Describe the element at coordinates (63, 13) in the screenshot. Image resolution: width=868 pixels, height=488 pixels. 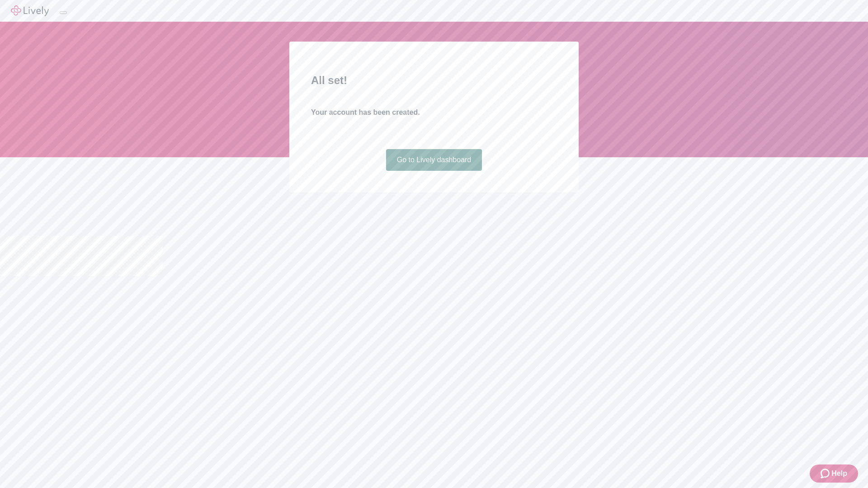
I see `button: Log out` at that location.